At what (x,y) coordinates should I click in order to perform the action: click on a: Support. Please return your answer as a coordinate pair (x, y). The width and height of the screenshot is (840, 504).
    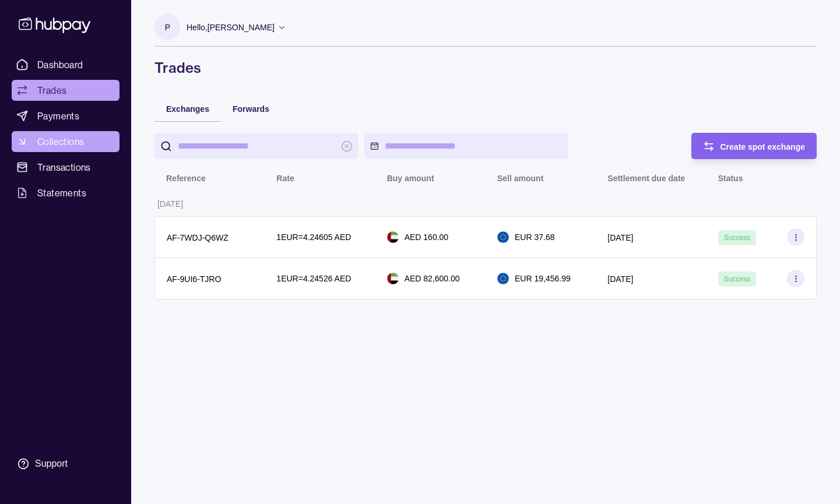
    Looking at the image, I should click on (65, 464).